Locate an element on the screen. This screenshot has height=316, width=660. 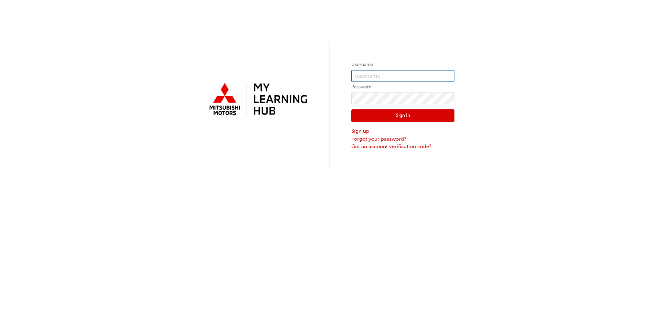
label: Password is located at coordinates (403, 87).